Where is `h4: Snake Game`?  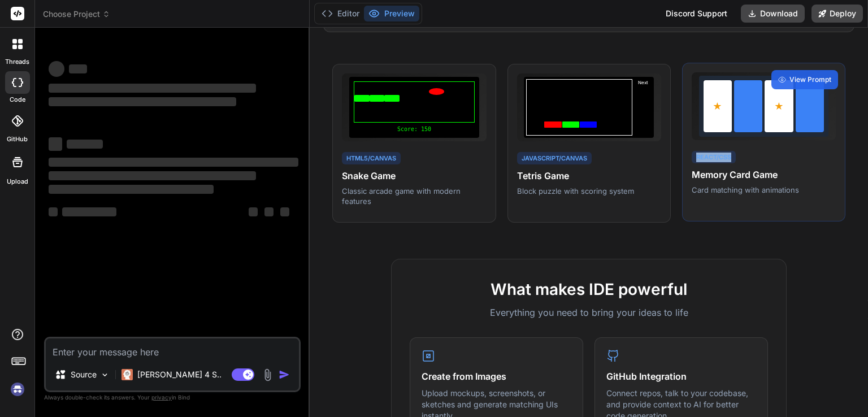 h4: Snake Game is located at coordinates (414, 176).